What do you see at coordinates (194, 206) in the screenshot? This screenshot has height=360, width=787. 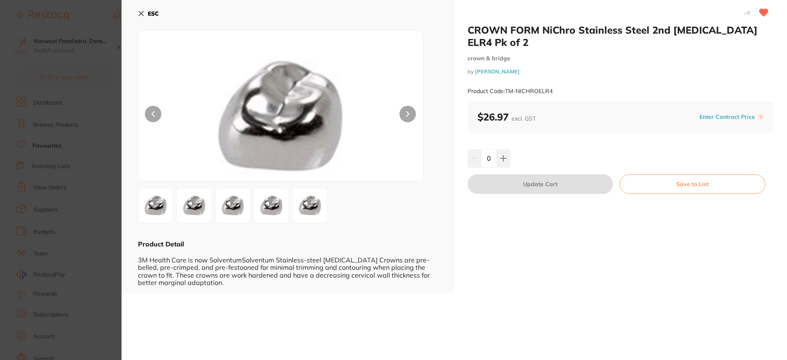 I see `img: T0VMUjRfMi5qcGc` at bounding box center [194, 206].